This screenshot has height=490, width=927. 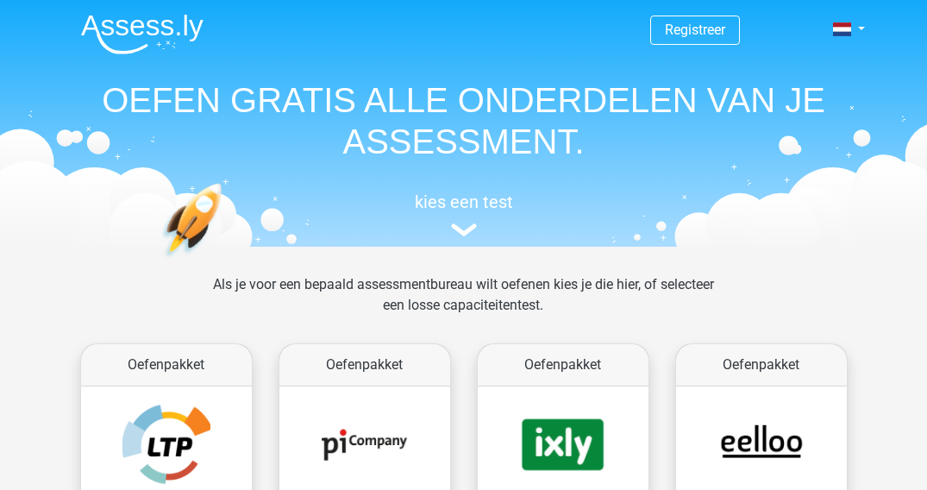 I want to click on img: Assessly, so click(x=142, y=34).